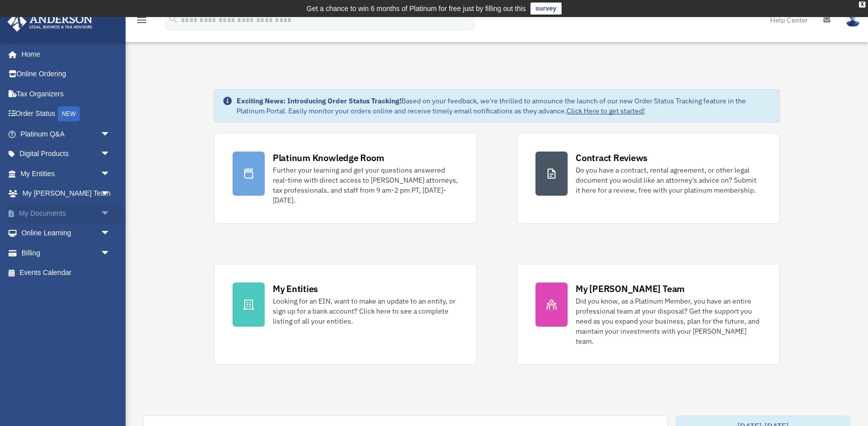 This screenshot has height=426, width=868. Describe the element at coordinates (174, 19) in the screenshot. I see `i: search` at that location.